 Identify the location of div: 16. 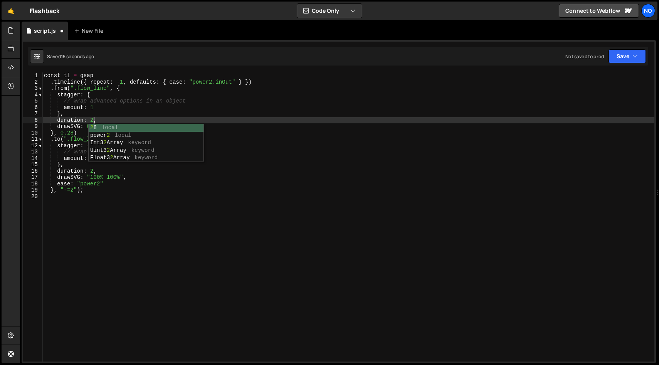
(33, 171).